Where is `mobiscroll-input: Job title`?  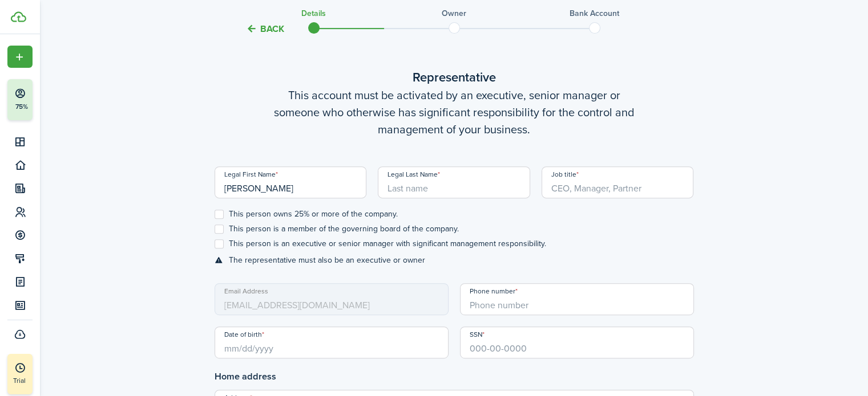
mobiscroll-input: Job title is located at coordinates (618, 182).